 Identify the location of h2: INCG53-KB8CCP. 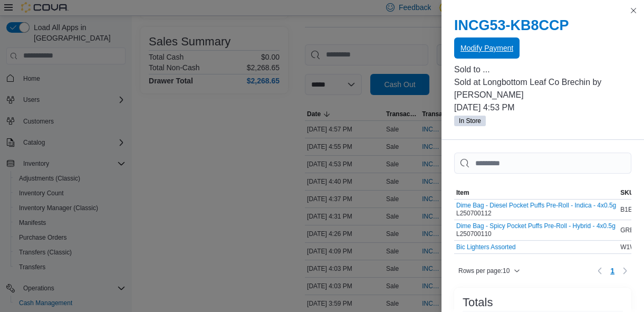
(543, 25).